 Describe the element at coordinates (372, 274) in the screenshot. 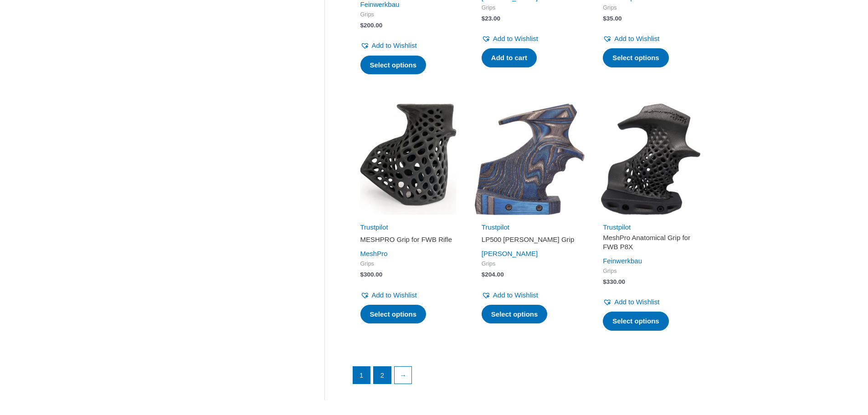

I see `bdi: 300.00` at that location.